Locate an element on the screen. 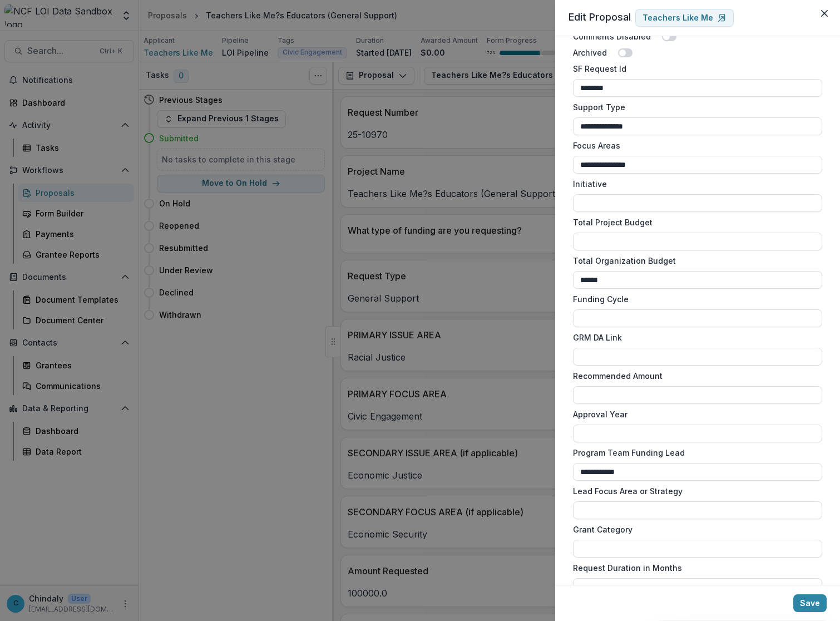  label: Focus Areas is located at coordinates (694, 145).